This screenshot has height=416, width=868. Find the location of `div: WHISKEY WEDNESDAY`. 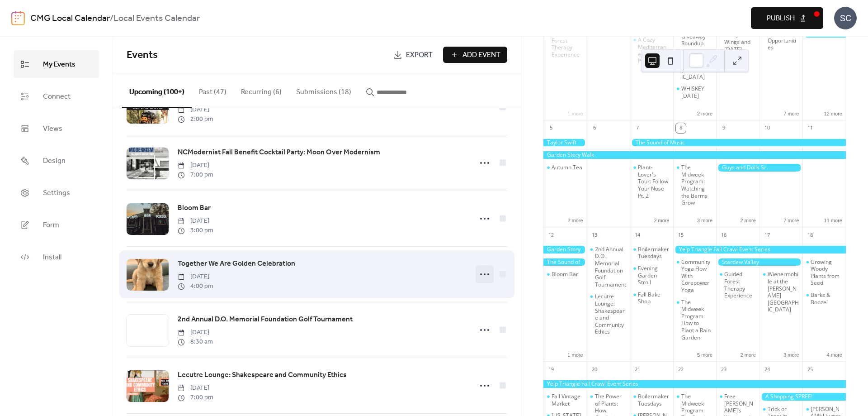

div: WHISKEY WEDNESDAY is located at coordinates (695, 92).